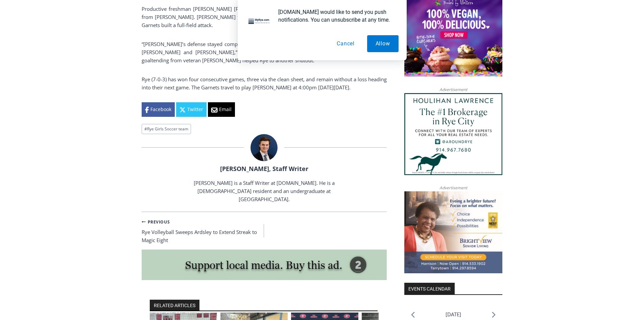 The image size is (644, 320). Describe the element at coordinates (453, 134) in the screenshot. I see `img: Houlihan Lawrence The #1 Brokerage in Rye City` at that location.